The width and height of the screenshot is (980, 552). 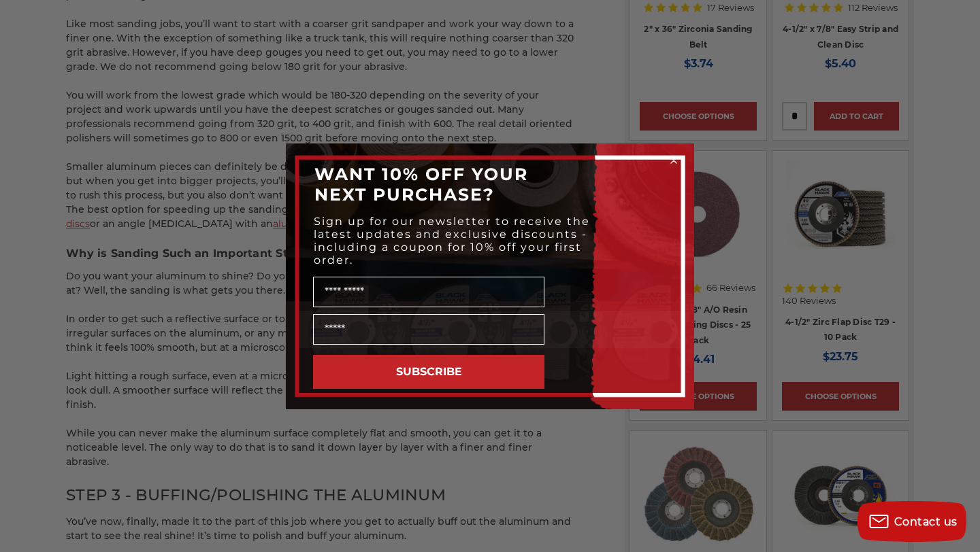 What do you see at coordinates (926, 521) in the screenshot?
I see `span: Contact us` at bounding box center [926, 521].